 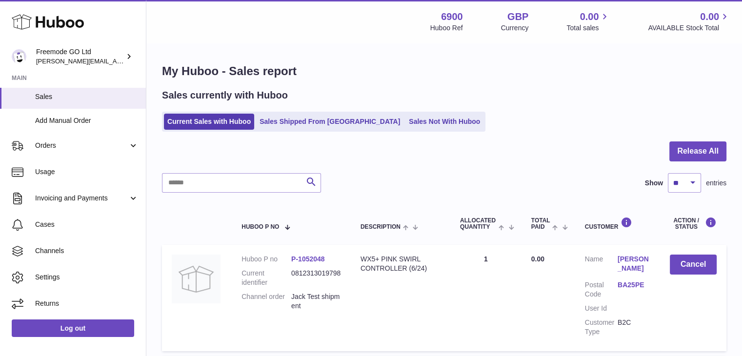 I want to click on dt: Postal Code, so click(x=601, y=290).